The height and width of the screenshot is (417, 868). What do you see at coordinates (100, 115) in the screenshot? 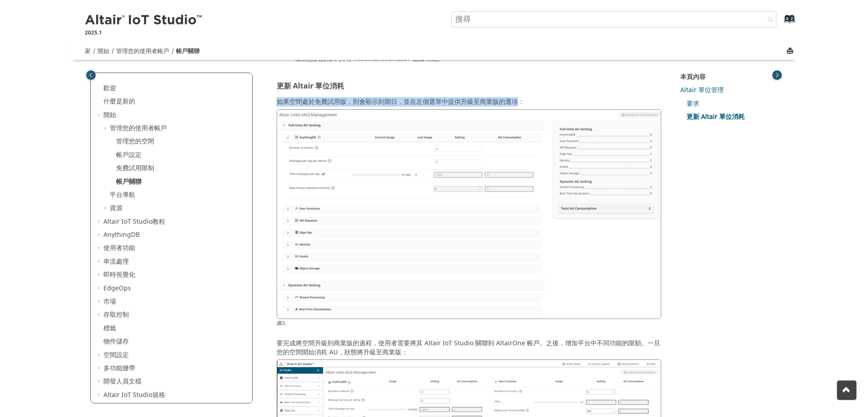
I see `span: 坍塌 開始` at bounding box center [100, 115].